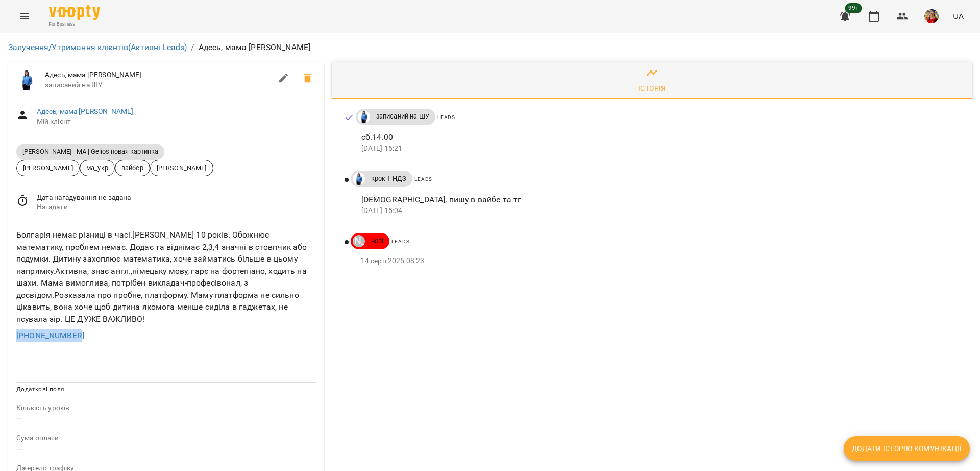  Describe the element at coordinates (958, 16) in the screenshot. I see `span: UA` at that location.